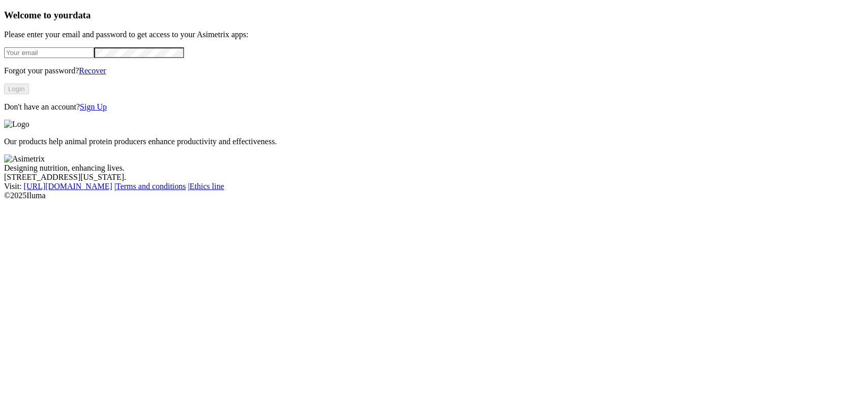  I want to click on div: Designing nutrition, enhancing lives., so click(434, 168).